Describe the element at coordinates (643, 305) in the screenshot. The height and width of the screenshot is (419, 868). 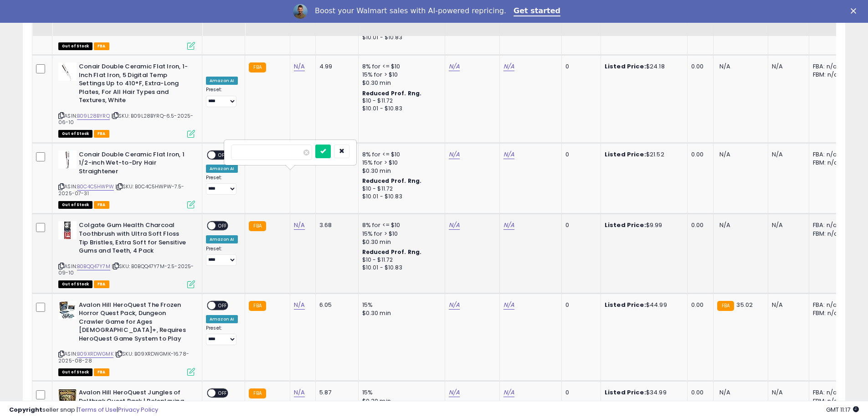
I see `div: $44.99` at that location.